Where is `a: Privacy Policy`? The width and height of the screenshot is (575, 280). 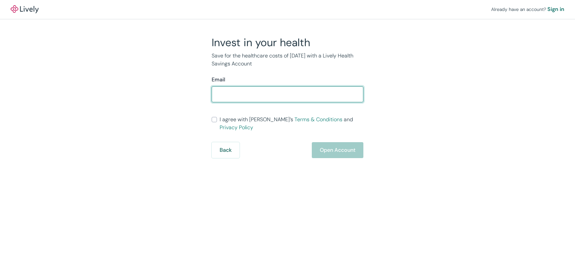 a: Privacy Policy is located at coordinates (236, 127).